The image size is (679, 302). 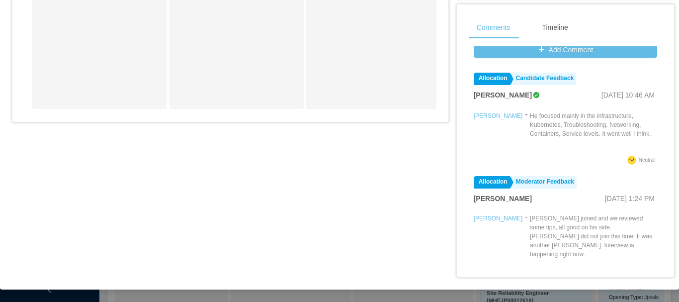 What do you see at coordinates (544, 182) in the screenshot?
I see `a: Moderator Feedback` at bounding box center [544, 182].